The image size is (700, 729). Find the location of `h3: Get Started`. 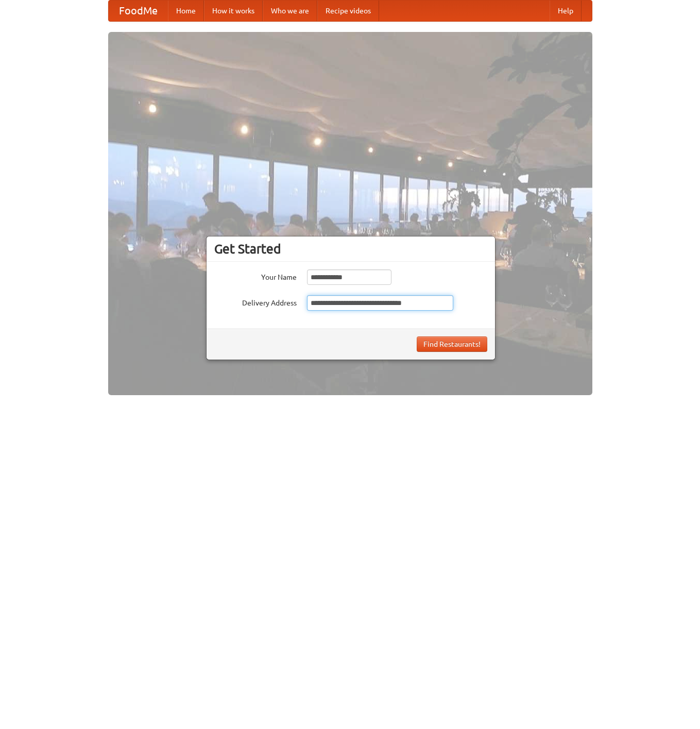

h3: Get Started is located at coordinates (351, 249).